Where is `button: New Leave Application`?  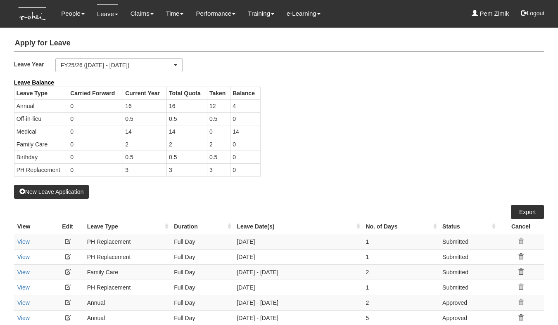
button: New Leave Application is located at coordinates (52, 192).